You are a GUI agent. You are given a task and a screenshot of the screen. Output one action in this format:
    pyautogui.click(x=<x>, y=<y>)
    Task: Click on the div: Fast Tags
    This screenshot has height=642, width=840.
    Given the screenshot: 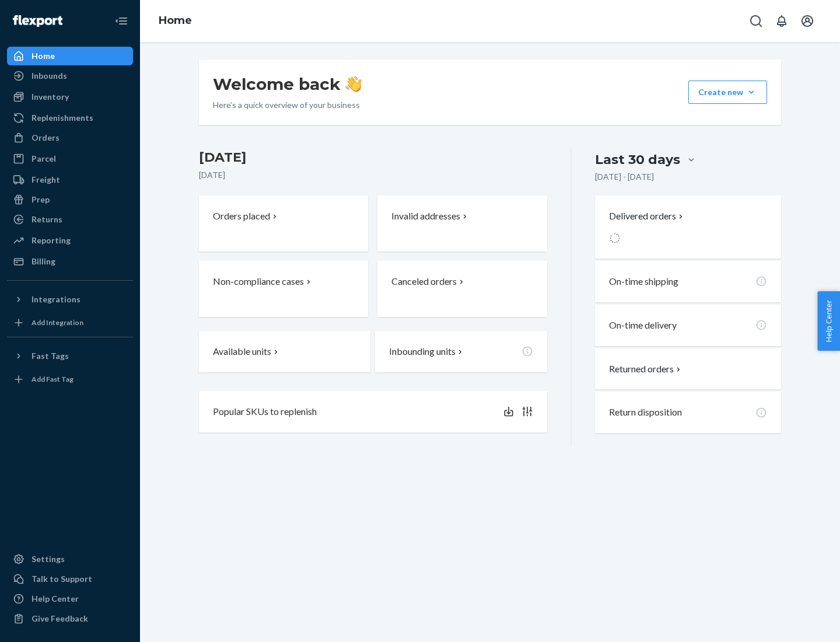 What is the action you would take?
    pyautogui.click(x=50, y=356)
    